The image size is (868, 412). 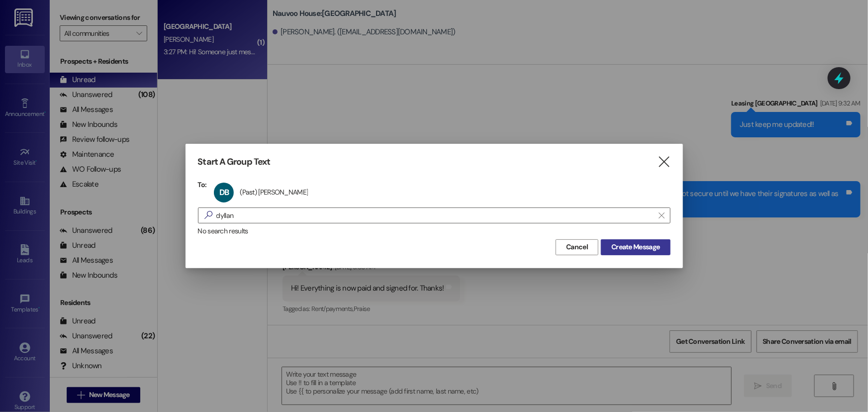 What do you see at coordinates (577, 247) in the screenshot?
I see `button: Cancel` at bounding box center [577, 247].